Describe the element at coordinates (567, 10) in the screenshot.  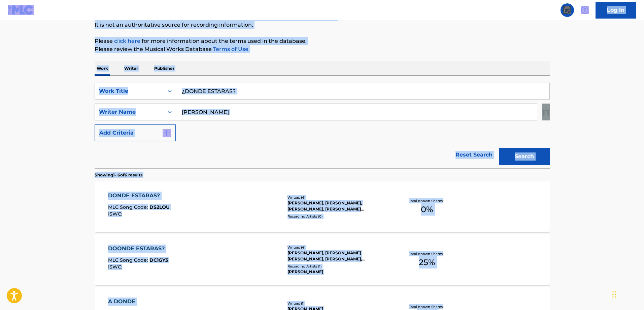
I see `a: Public Search` at that location.